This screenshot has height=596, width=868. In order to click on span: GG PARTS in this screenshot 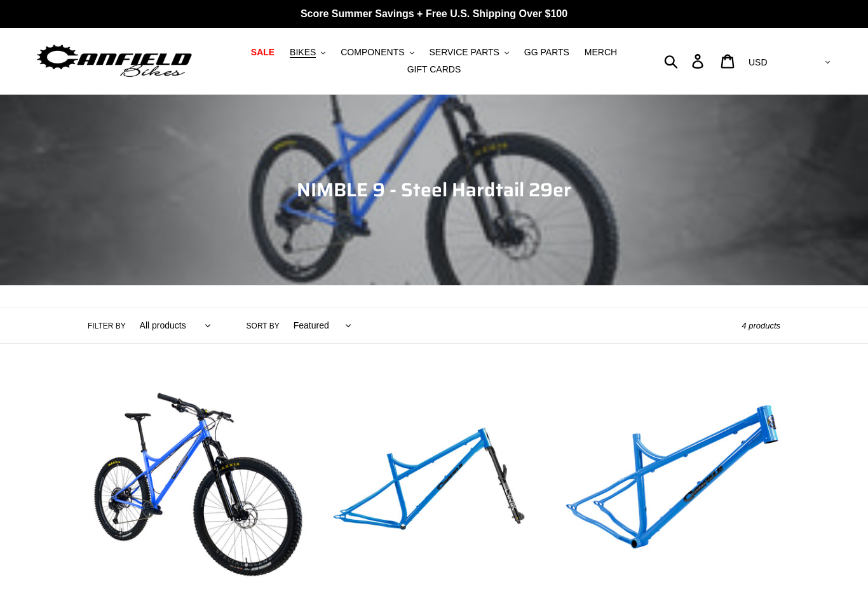, I will do `click(547, 52)`.